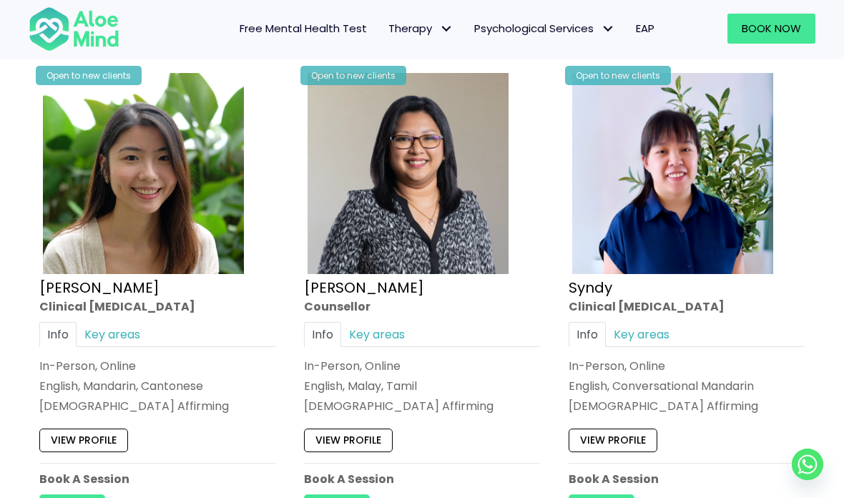 The image size is (844, 498). I want to click on img: Aloe mind Logo, so click(74, 29).